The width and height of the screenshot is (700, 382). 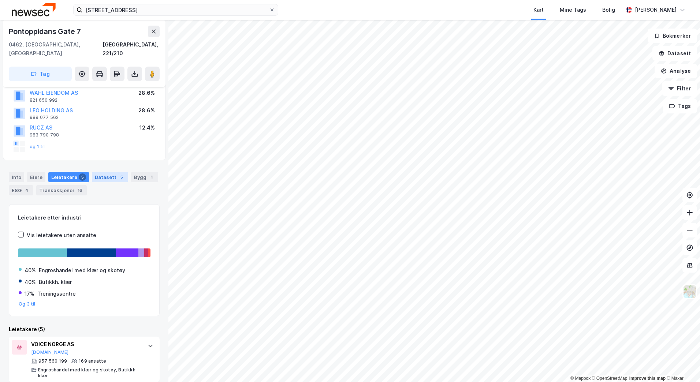 What do you see at coordinates (682, 365) in the screenshot?
I see `div: Kontrollprogram for chat` at bounding box center [682, 365].